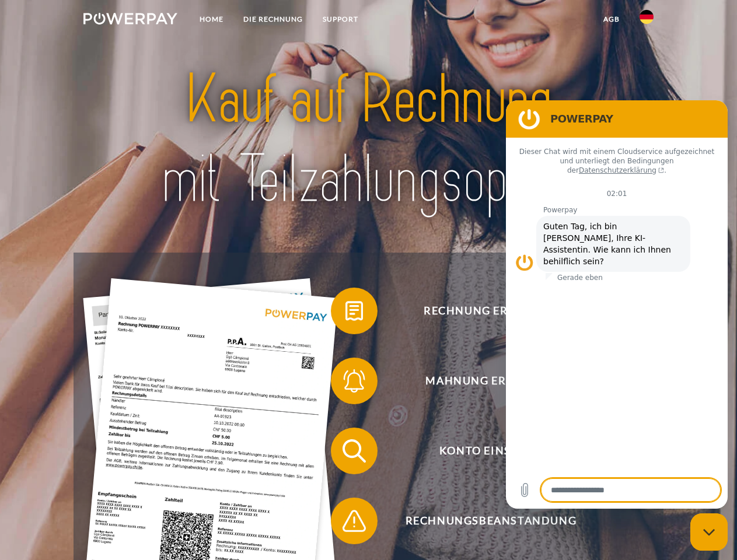 The image size is (737, 560). What do you see at coordinates (273, 19) in the screenshot?
I see `a: DIE RECHNUNG` at bounding box center [273, 19].